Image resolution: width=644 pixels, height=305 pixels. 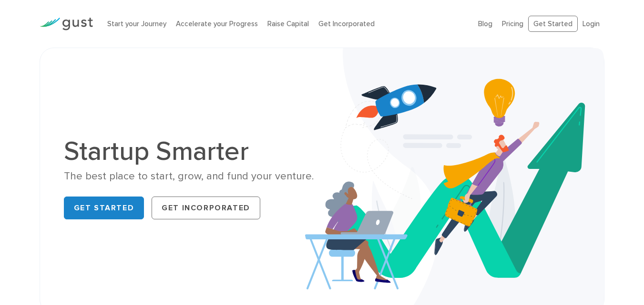 What do you see at coordinates (289, 24) in the screenshot?
I see `a: Raise Capital` at bounding box center [289, 24].